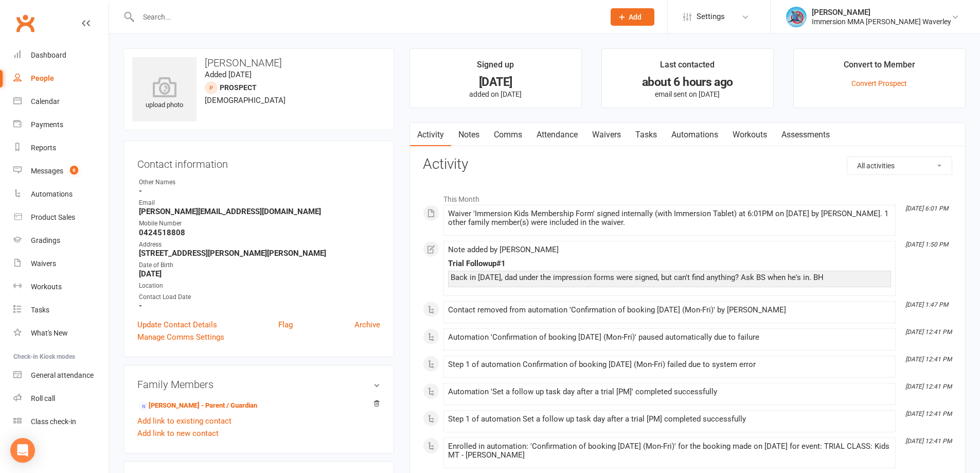 The width and height of the screenshot is (980, 473). What do you see at coordinates (286, 325) in the screenshot?
I see `a: Flag` at bounding box center [286, 325].